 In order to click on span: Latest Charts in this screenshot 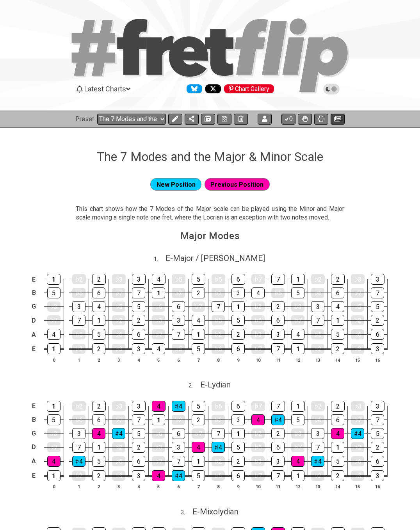, I will do `click(105, 89)`.